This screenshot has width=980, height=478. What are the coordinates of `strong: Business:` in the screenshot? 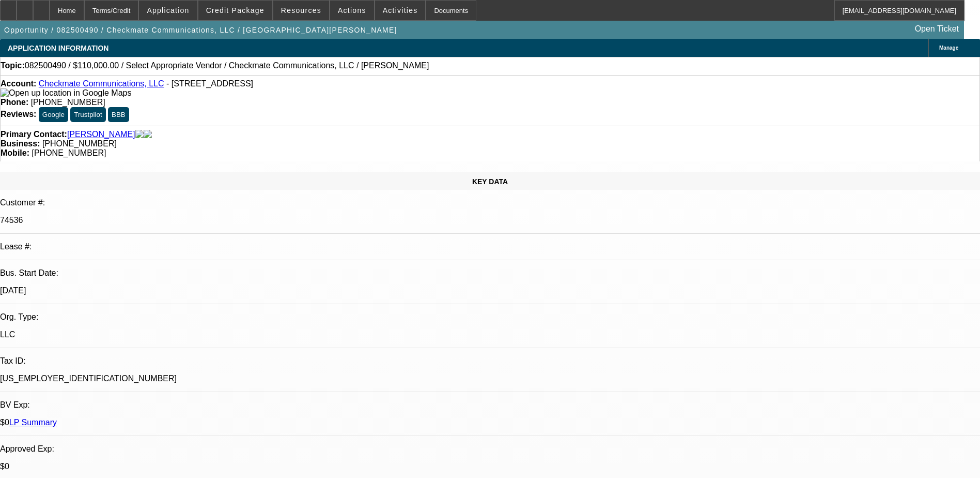 It's located at (20, 143).